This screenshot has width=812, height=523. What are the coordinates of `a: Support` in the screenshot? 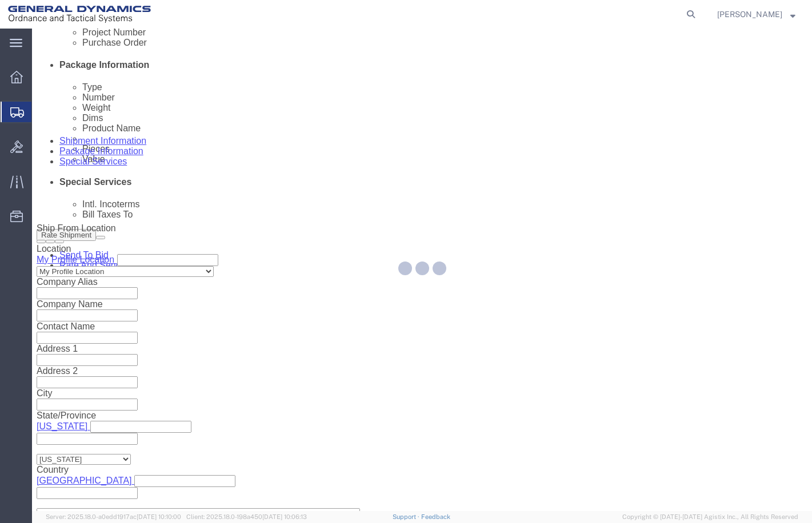 It's located at (407, 516).